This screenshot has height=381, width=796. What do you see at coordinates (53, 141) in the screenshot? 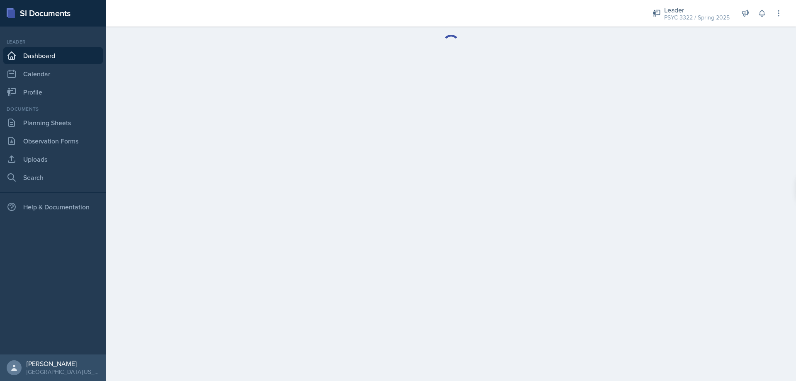
I see `a: Observation Forms` at bounding box center [53, 141].